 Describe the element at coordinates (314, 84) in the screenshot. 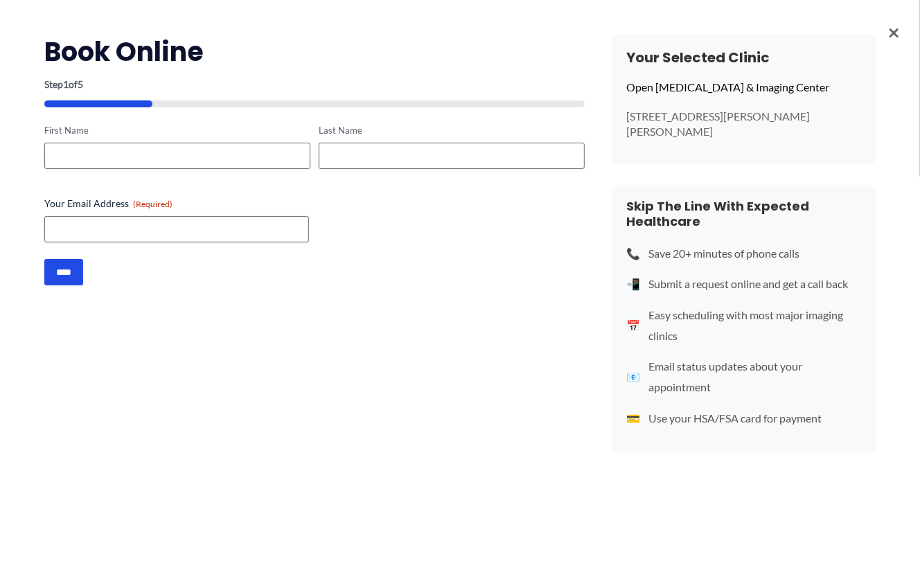

I see `p: Step of` at that location.